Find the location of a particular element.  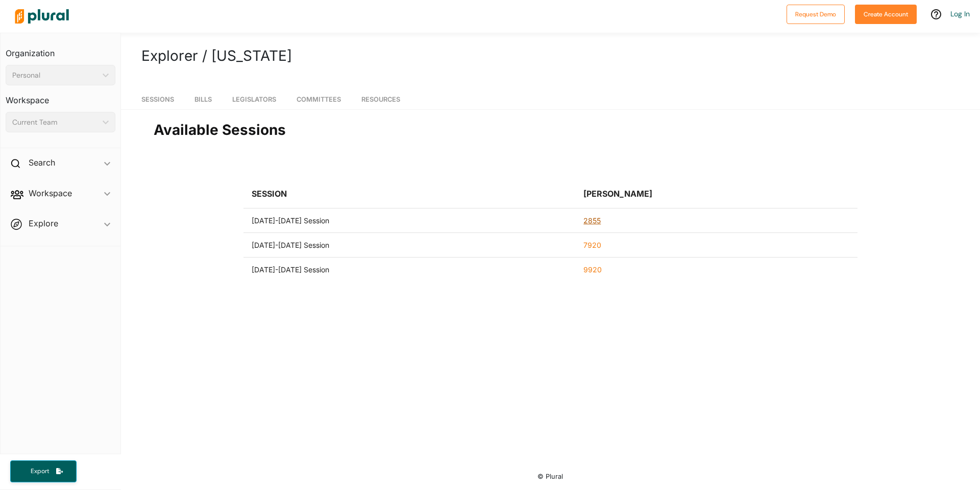

a: Resources is located at coordinates (381, 97).